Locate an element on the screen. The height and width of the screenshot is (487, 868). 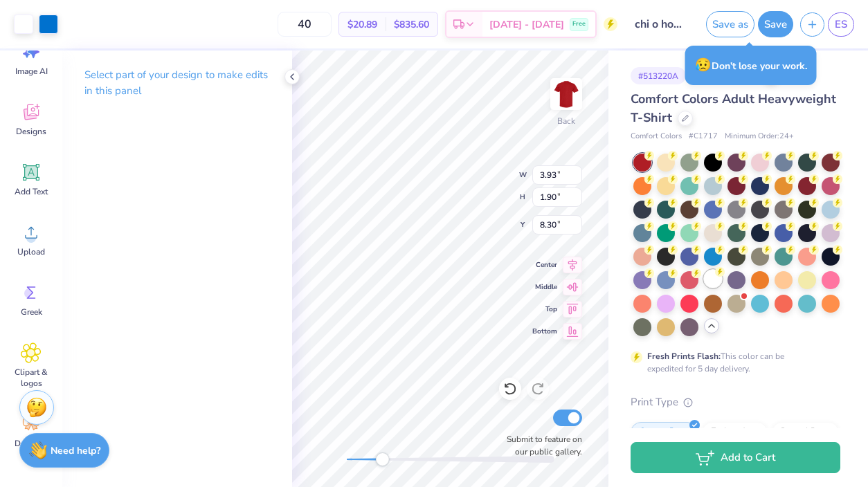
span: Decorate is located at coordinates (31, 443).